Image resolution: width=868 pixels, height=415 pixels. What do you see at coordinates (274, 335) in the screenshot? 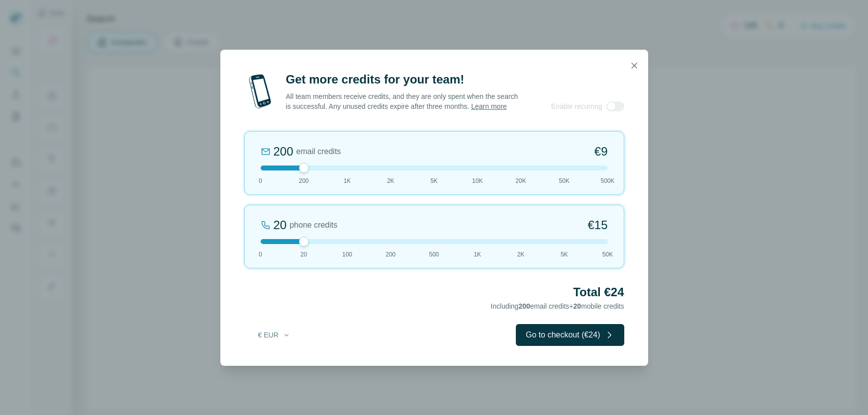
I see `button: € EUR` at bounding box center [274, 335].